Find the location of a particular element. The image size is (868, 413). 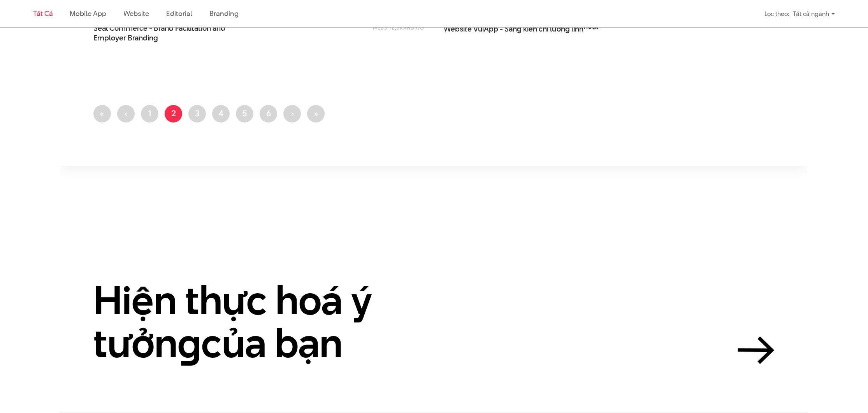

a: 1 is located at coordinates (150, 114).